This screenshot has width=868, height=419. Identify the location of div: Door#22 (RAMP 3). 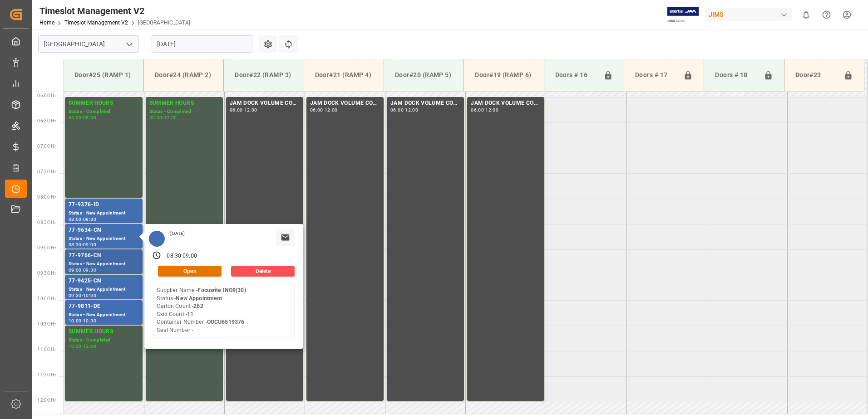
(263, 75).